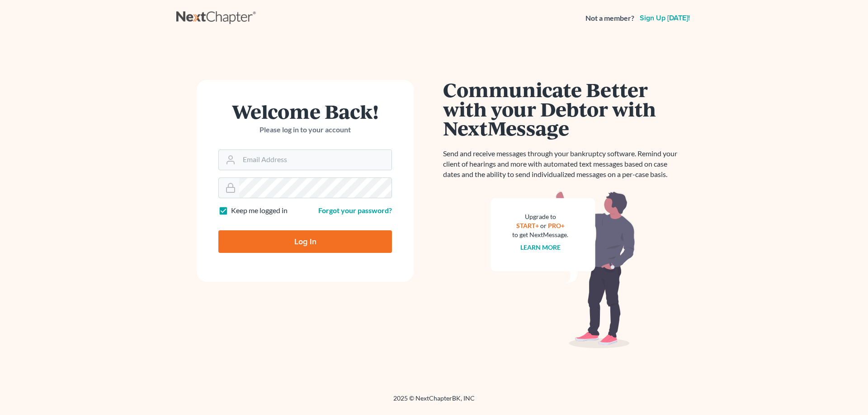 The height and width of the screenshot is (415, 868). I want to click on div: to get NextMessage., so click(540, 235).